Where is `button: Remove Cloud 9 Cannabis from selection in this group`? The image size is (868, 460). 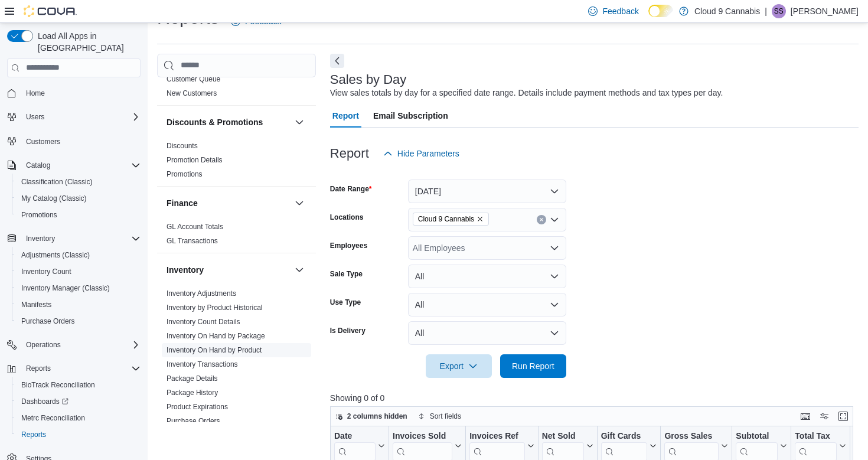
button: Remove Cloud 9 Cannabis from selection in this group is located at coordinates (480, 219).